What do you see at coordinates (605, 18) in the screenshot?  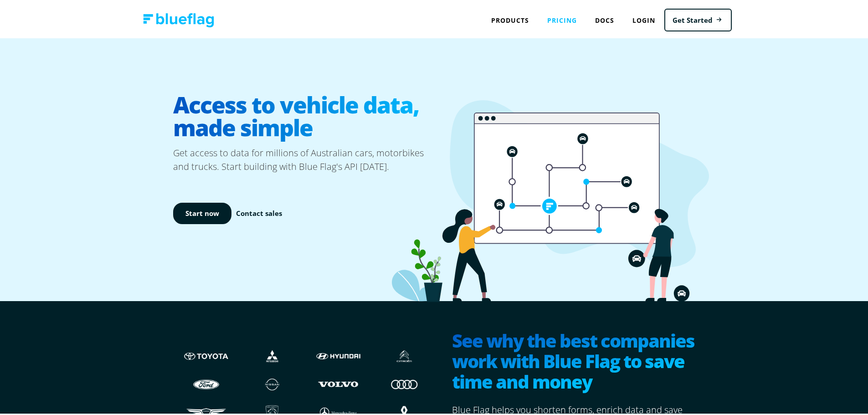 I see `a: Docs` at bounding box center [605, 18].